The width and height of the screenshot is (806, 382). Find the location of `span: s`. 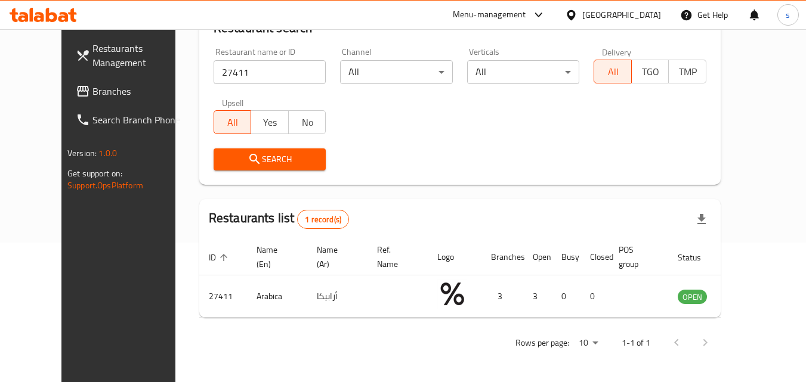

span: s is located at coordinates (787, 15).